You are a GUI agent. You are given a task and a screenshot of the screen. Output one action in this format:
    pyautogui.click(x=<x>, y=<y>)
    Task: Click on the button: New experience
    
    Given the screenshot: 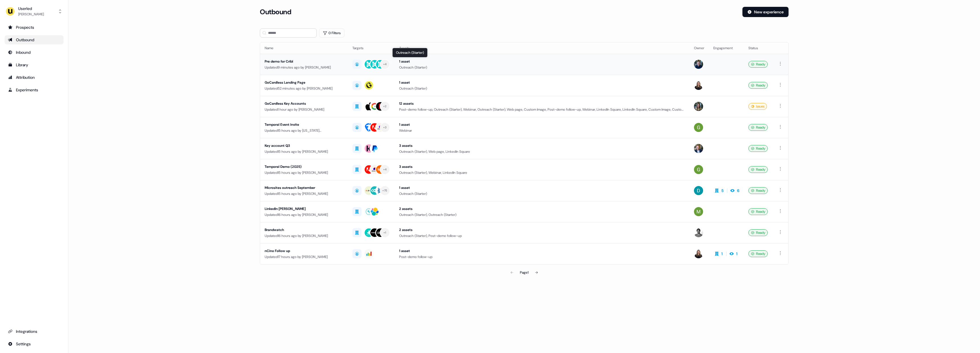 What is the action you would take?
    pyautogui.click(x=765, y=12)
    